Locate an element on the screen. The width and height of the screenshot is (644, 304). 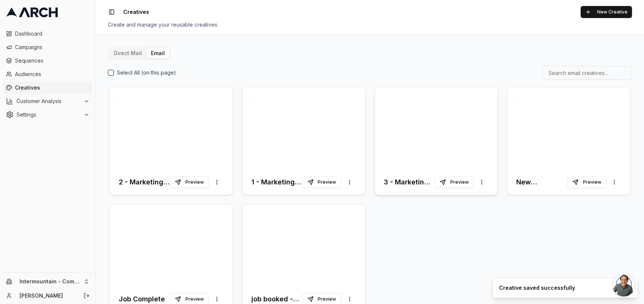
h3: 2 - Marketing - Fireplace install + Firepit #2 is located at coordinates (144, 182).